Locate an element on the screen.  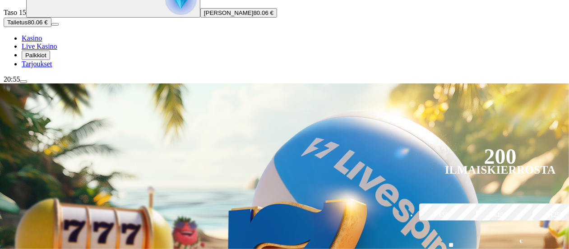
button: reward iconPalkkiot is located at coordinates (36, 55).